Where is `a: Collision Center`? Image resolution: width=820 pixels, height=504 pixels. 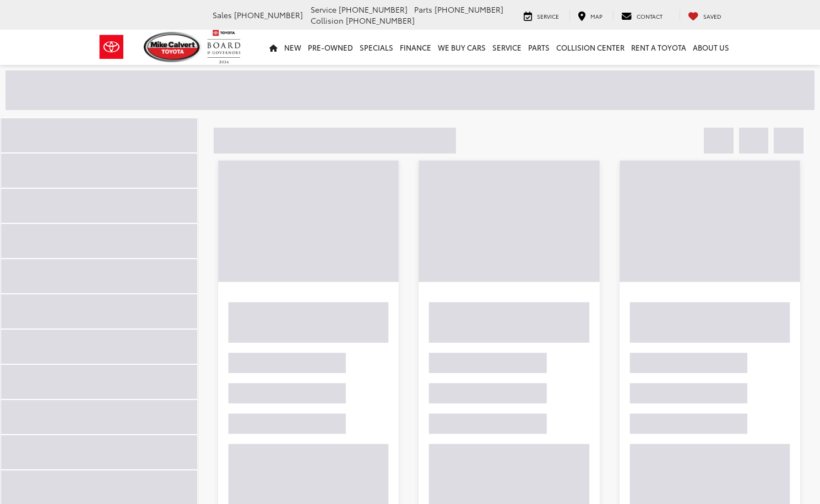 a: Collision Center is located at coordinates (590, 47).